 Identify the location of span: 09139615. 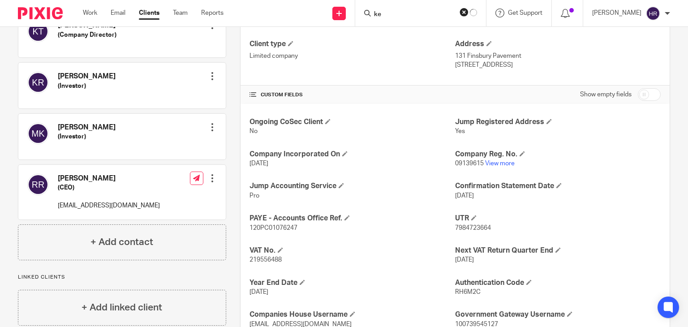
(470, 164).